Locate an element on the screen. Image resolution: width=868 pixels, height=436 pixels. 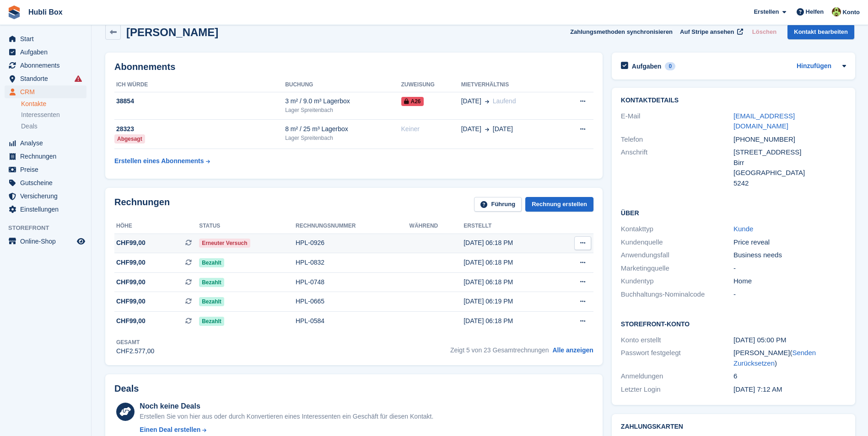
a: Alle anzeigen is located at coordinates (572, 350).